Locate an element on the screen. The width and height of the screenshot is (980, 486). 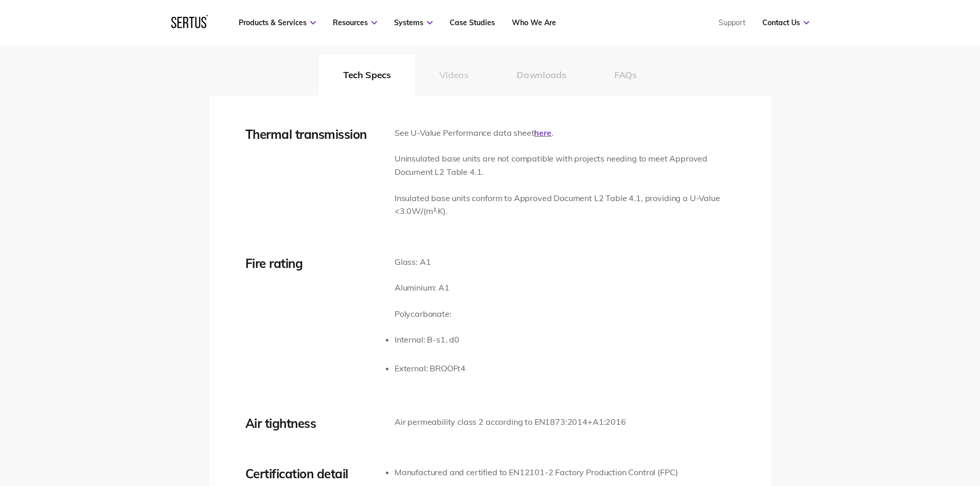
a: Resources is located at coordinates (355, 22).